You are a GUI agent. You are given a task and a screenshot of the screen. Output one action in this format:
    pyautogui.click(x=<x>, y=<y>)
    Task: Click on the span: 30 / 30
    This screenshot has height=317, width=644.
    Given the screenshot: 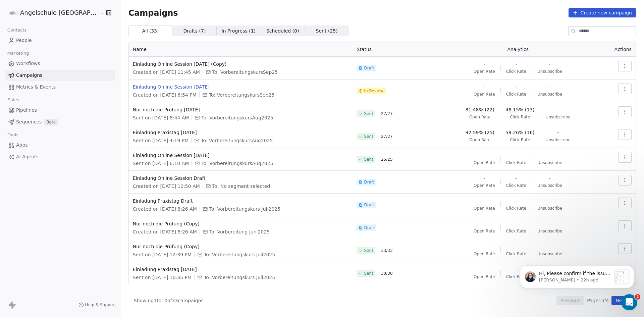 What is the action you would take?
    pyautogui.click(x=387, y=273)
    